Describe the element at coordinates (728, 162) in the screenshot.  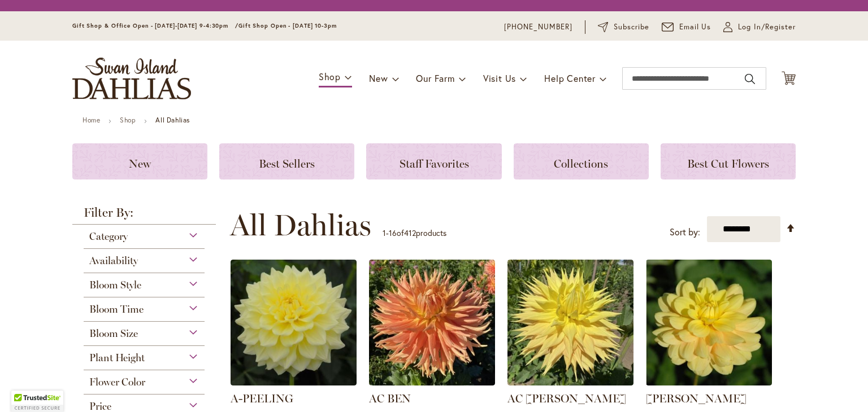
I see `a: Best Cut Flowers` at that location.